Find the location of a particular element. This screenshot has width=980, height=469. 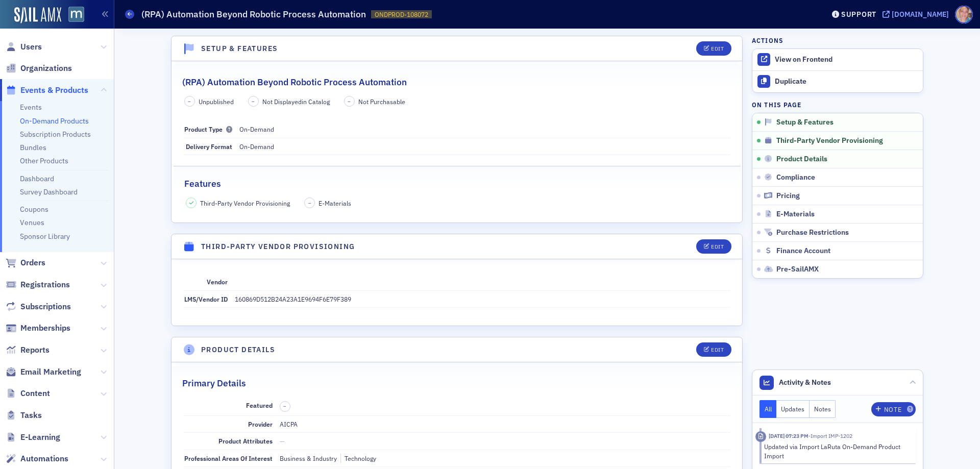

span: Organizations is located at coordinates (46, 68).